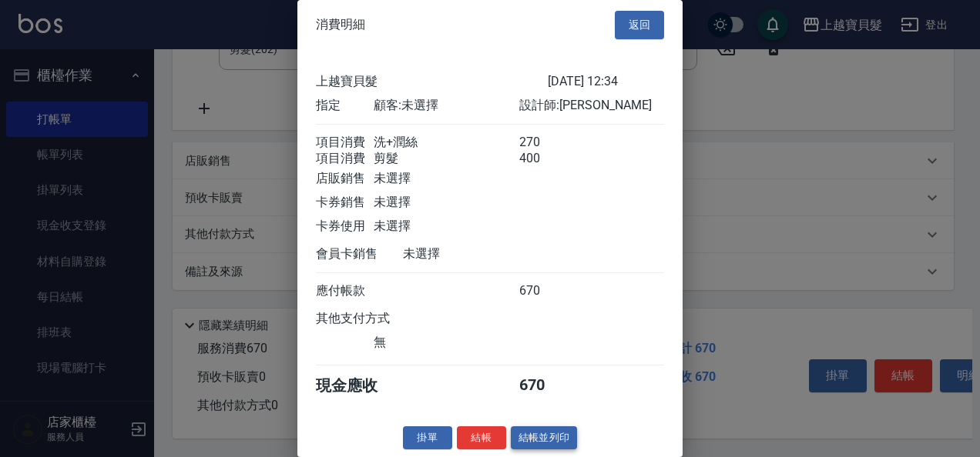 The width and height of the screenshot is (980, 457). Describe the element at coordinates (547, 159) in the screenshot. I see `div: 400` at that location.